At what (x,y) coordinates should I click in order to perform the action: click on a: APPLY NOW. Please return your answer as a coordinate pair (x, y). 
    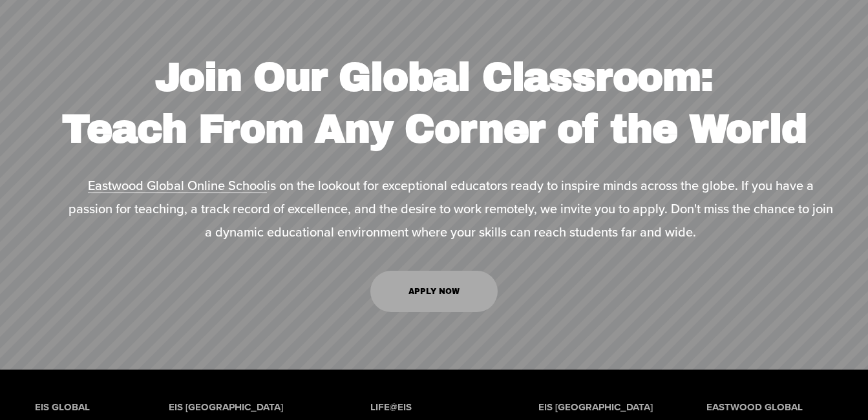
    Looking at the image, I should click on (434, 291).